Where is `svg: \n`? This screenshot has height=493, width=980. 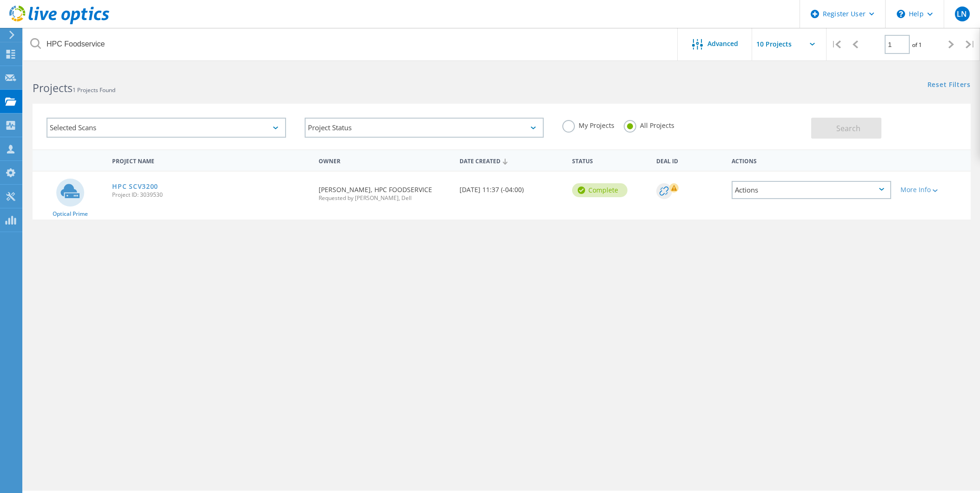
svg: \n is located at coordinates (901, 14).